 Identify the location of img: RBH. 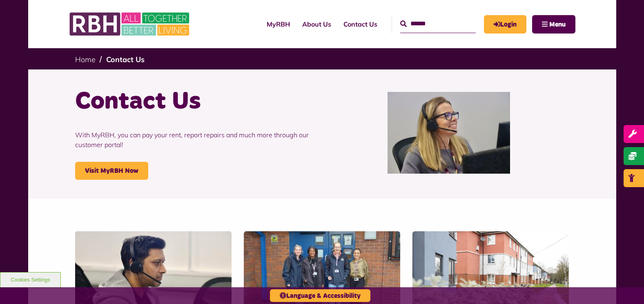
(130, 24).